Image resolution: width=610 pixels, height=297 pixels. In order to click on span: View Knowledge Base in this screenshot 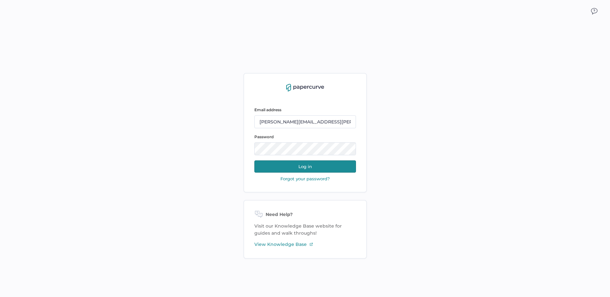, I will do `click(280, 244)`.